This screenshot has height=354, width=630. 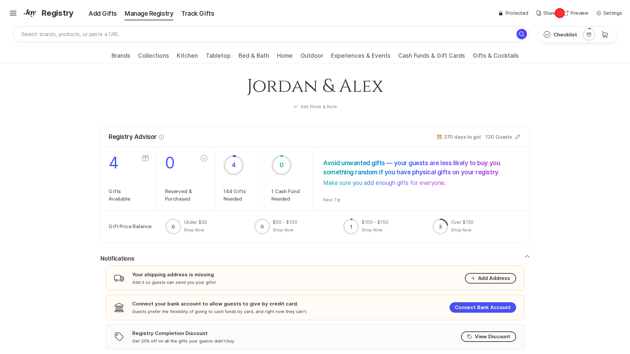 I want to click on button: Preview, so click(x=576, y=13).